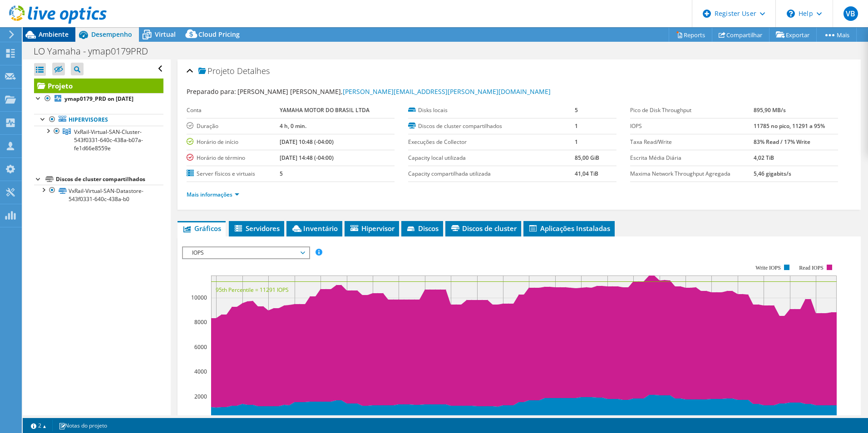  Describe the element at coordinates (587, 173) in the screenshot. I see `b: 41,04 TiB` at that location.